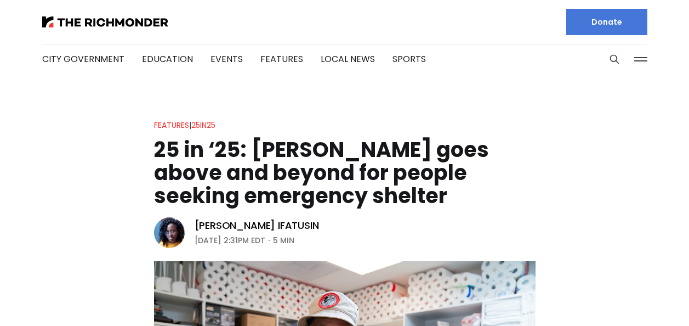 This screenshot has width=689, height=326. Describe the element at coordinates (348, 59) in the screenshot. I see `a: Local News` at that location.